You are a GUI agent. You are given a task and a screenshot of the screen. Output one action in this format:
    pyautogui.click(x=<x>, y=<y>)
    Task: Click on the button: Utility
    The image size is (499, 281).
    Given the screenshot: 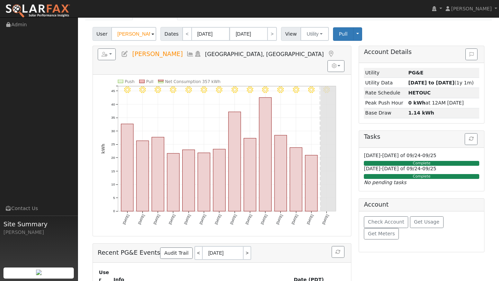 What is the action you would take?
    pyautogui.click(x=314, y=34)
    